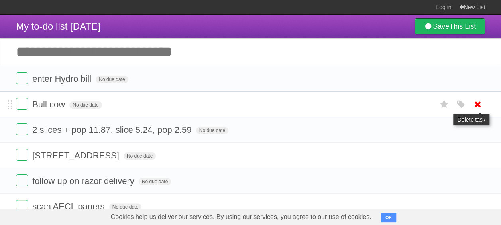 This screenshot has height=225, width=501. What do you see at coordinates (241, 217) in the screenshot?
I see `span: Cookies help us deliver our services. By using our services, you agree to our use of cookies.` at bounding box center [241, 217].